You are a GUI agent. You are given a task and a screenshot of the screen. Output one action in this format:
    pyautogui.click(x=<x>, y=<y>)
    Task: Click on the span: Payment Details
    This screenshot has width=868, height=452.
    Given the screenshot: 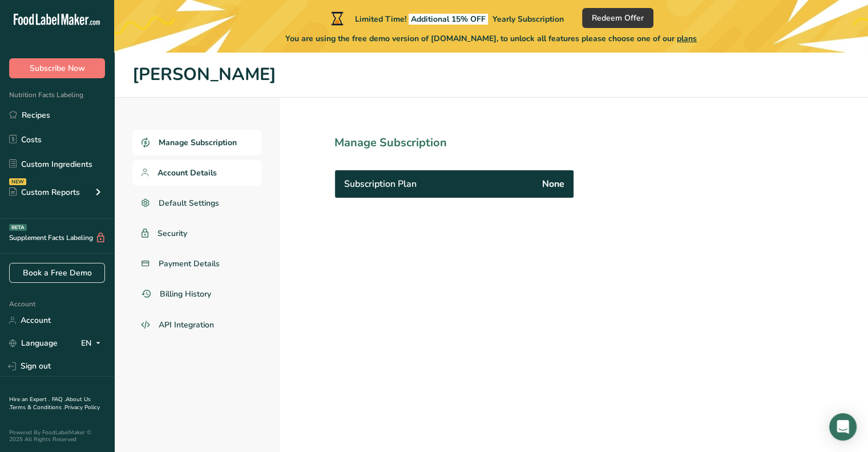 What is the action you would take?
    pyautogui.click(x=189, y=264)
    